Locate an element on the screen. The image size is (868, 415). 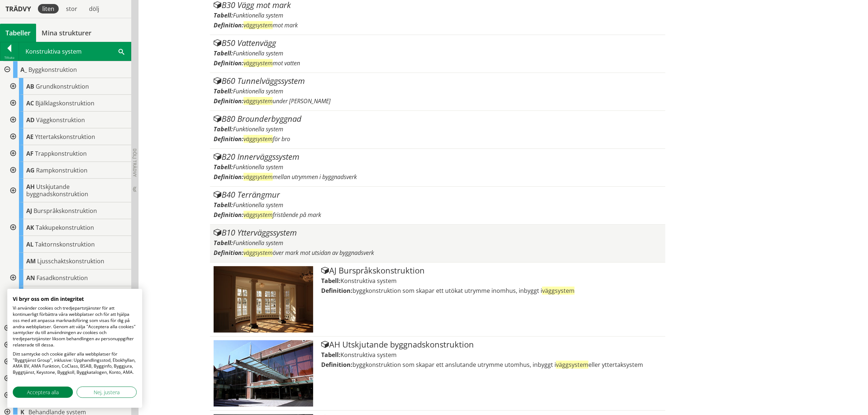
div: B20 Innerväggssystem is located at coordinates (437, 156).